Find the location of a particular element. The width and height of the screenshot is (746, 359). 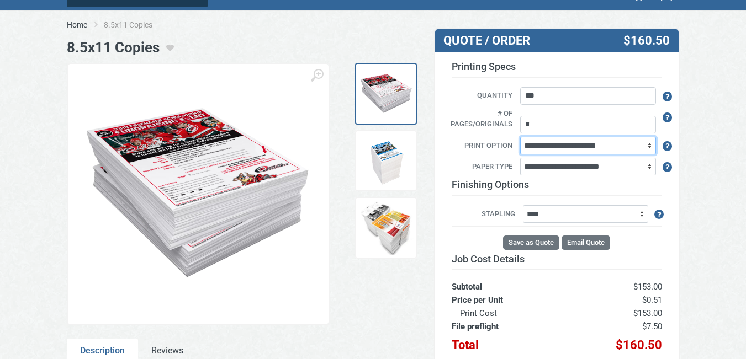

th: Price per Unit is located at coordinates (507, 300).